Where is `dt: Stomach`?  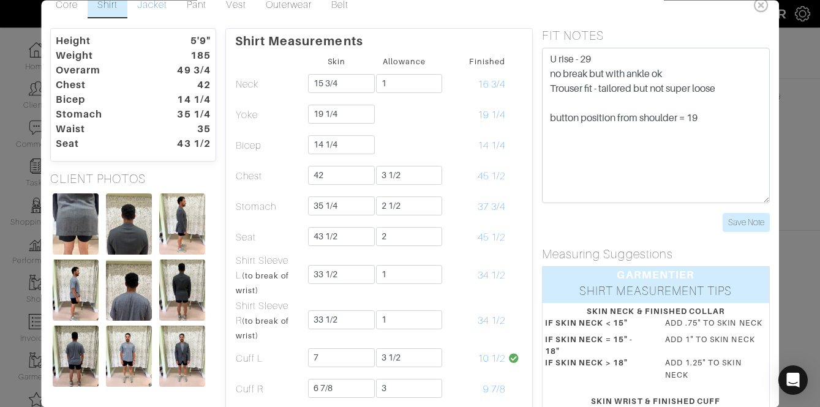 dt: Stomach is located at coordinates (104, 115).